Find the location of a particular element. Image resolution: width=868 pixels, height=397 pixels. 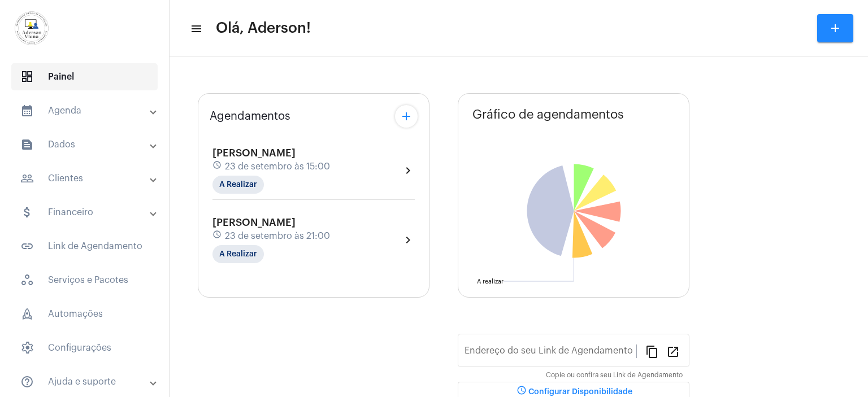

span: 23 de setembro às 21:00 is located at coordinates (277, 236).